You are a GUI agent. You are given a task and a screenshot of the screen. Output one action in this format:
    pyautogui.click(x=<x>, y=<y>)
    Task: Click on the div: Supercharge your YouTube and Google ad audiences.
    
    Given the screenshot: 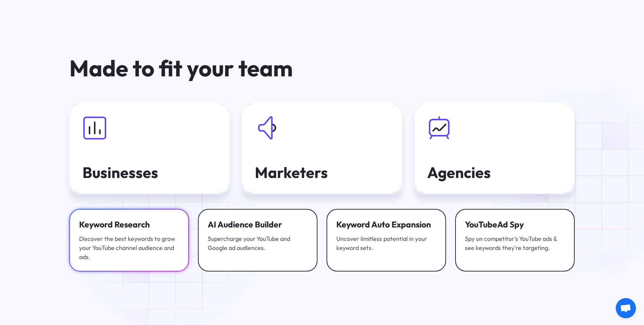 What is the action you would take?
    pyautogui.click(x=258, y=244)
    